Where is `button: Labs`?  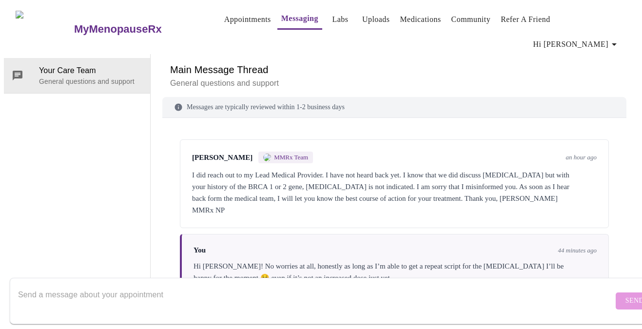 button: Labs is located at coordinates (340, 20).